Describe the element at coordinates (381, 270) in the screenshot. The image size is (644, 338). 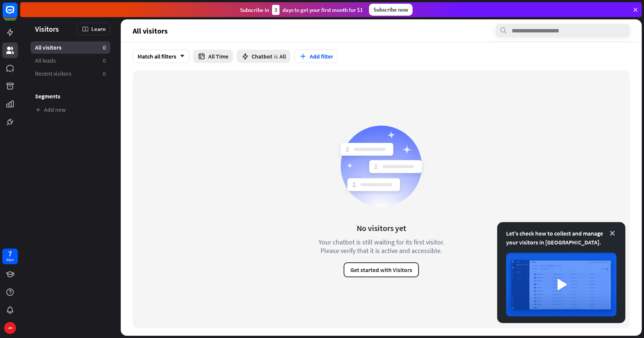
I see `button: Get started with Visitors` at that location.